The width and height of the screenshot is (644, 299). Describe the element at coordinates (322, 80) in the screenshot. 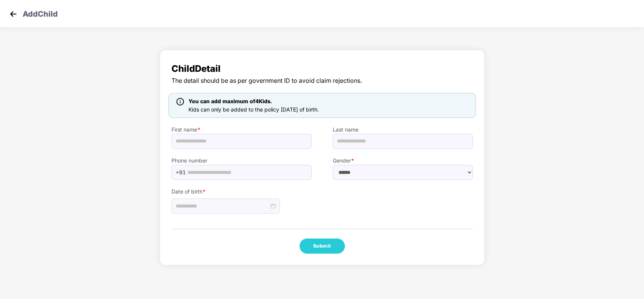

I see `span: The detail should be as per government ID to avoid claim rejections.` at that location.